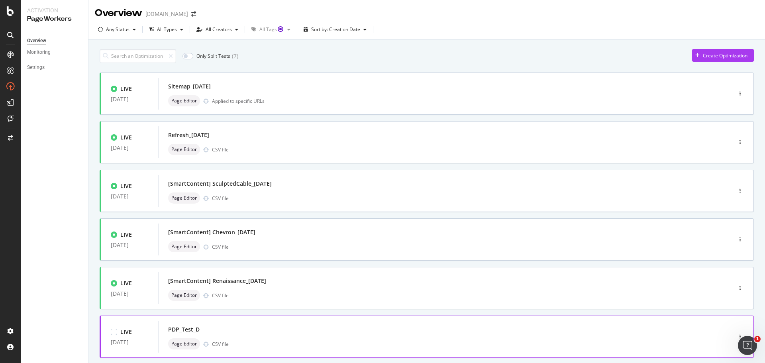  Describe the element at coordinates (55, 52) in the screenshot. I see `a: Monitoring` at that location.